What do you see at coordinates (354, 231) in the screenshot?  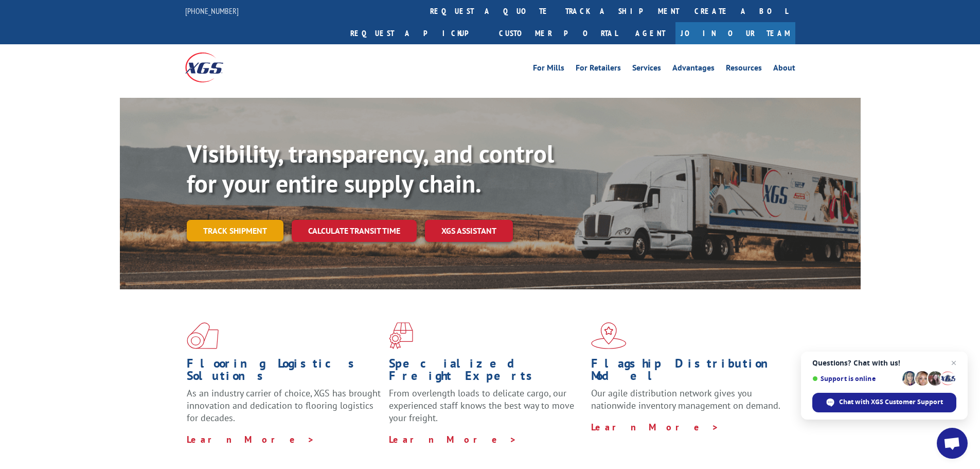 I see `a: Calculate transit time` at bounding box center [354, 231].